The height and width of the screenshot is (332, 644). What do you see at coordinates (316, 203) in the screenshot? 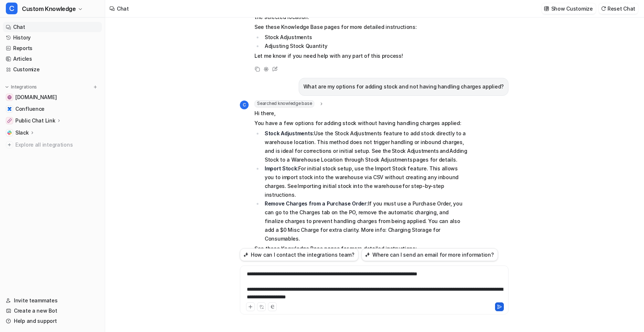
I see `strong: Remove Charges from a Purchase Order:` at bounding box center [316, 203].